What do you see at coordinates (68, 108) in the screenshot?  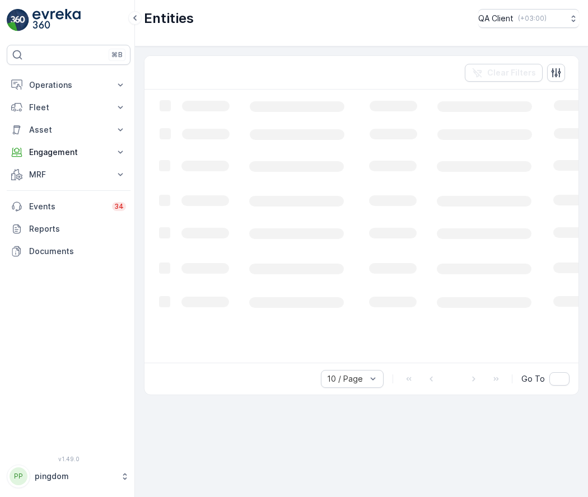 I see `button: Fleet` at bounding box center [68, 108].